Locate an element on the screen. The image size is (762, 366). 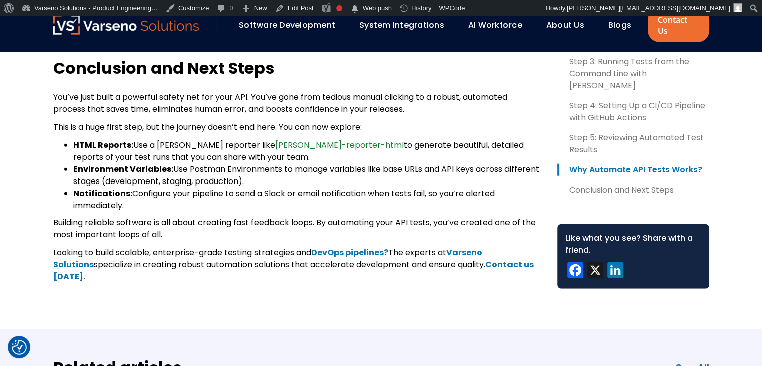
span: Configure your pipeline to send a Slack or email notification when tests fail, so you’re alerted ... is located at coordinates (284, 199).